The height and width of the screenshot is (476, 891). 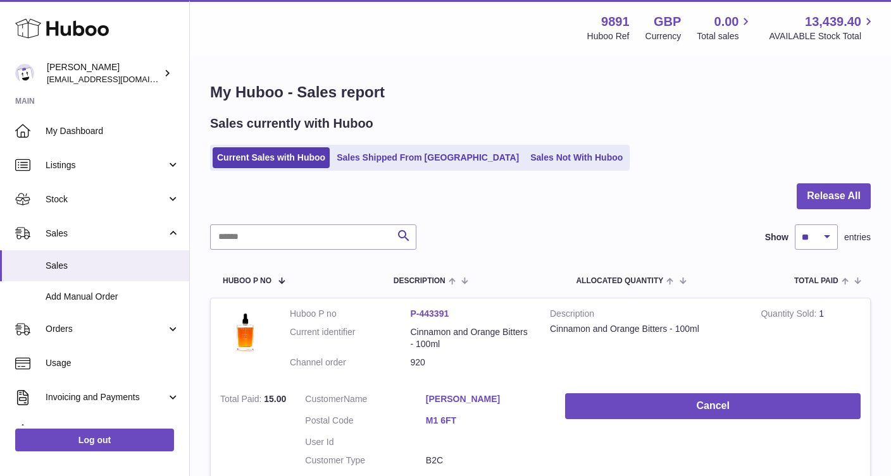 What do you see at coordinates (106, 329) in the screenshot?
I see `span: Orders` at bounding box center [106, 329].